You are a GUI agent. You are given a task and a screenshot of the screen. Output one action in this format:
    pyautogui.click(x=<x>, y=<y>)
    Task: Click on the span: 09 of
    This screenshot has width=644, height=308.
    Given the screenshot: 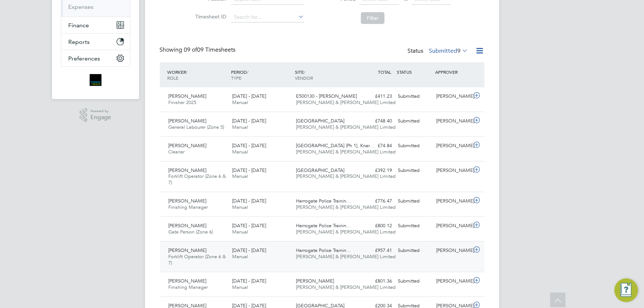 What is the action you would take?
    pyautogui.click(x=191, y=50)
    